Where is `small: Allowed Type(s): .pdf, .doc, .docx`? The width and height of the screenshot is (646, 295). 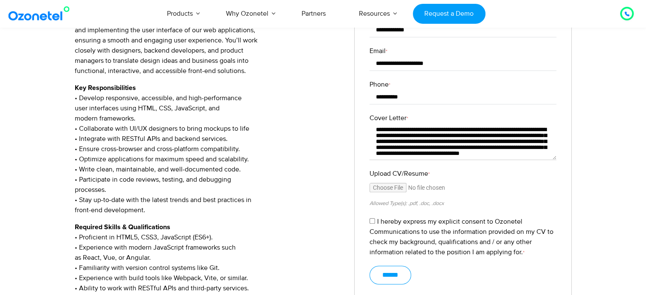
small: Allowed Type(s): .pdf, .doc, .docx is located at coordinates (406, 203).